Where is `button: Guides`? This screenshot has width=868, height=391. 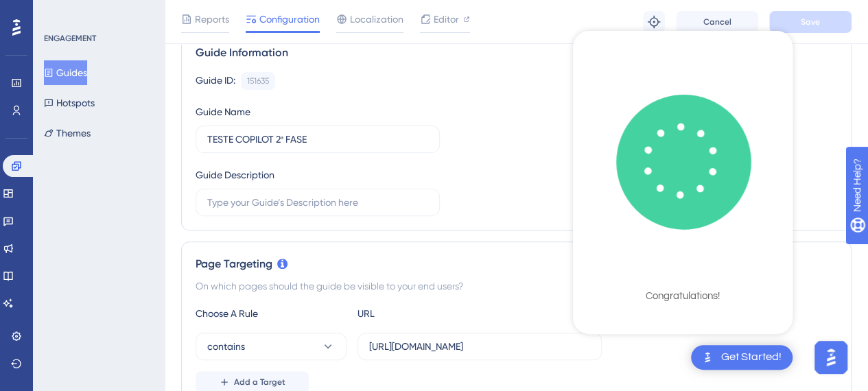 button: Guides is located at coordinates (65, 73).